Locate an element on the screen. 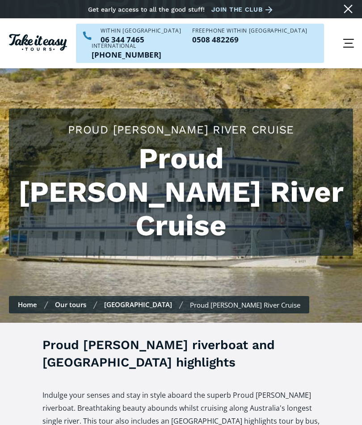 The width and height of the screenshot is (362, 425). nav: Breadcrumbs is located at coordinates (159, 305).